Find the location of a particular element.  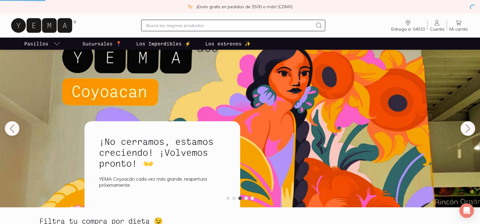

span: Mi carrito is located at coordinates (458, 29).